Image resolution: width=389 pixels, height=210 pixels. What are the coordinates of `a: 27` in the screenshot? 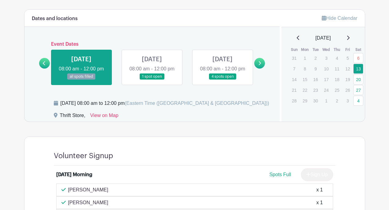 It's located at (358, 90).